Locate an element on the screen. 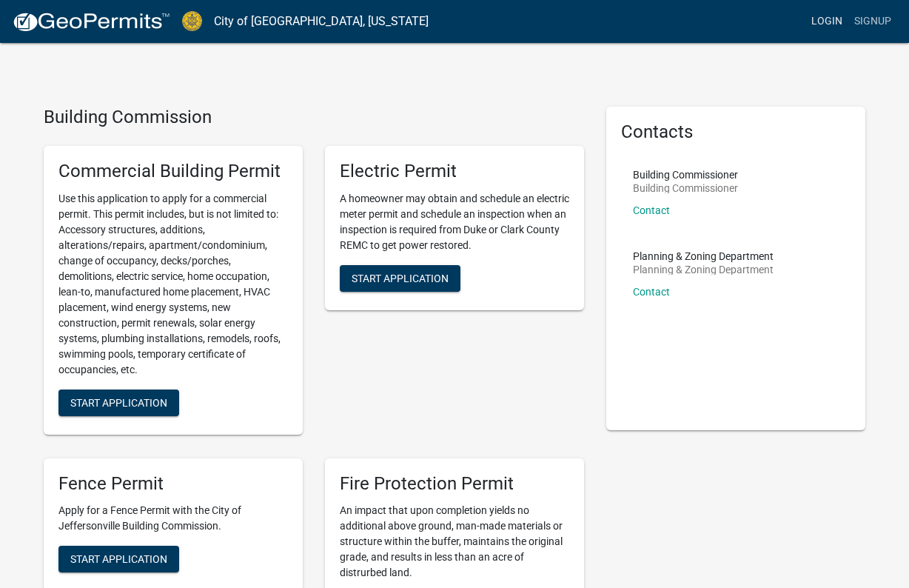  h5: Fire Protection Permit is located at coordinates (454, 484).